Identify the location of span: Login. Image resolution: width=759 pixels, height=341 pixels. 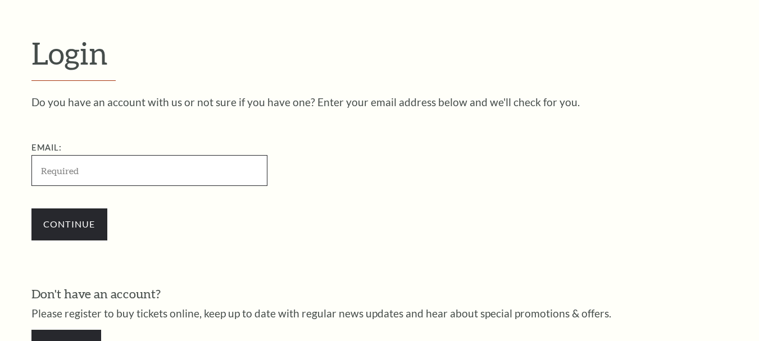
(70, 53).